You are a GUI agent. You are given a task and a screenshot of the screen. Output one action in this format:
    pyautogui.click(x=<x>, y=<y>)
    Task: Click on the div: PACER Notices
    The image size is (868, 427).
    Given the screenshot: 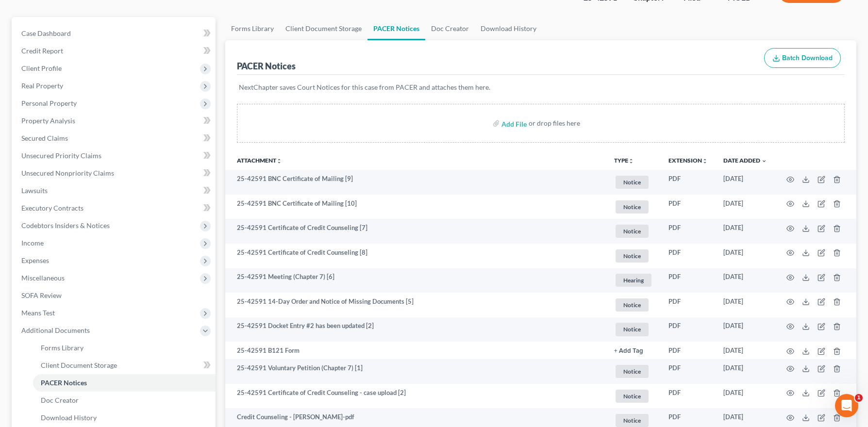 What is the action you would take?
    pyautogui.click(x=266, y=66)
    